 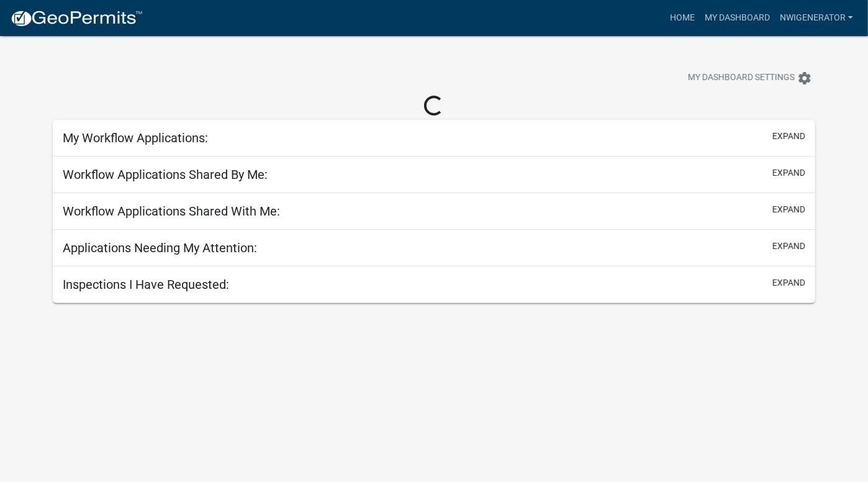 I want to click on a: nwigenerator, so click(x=817, y=18).